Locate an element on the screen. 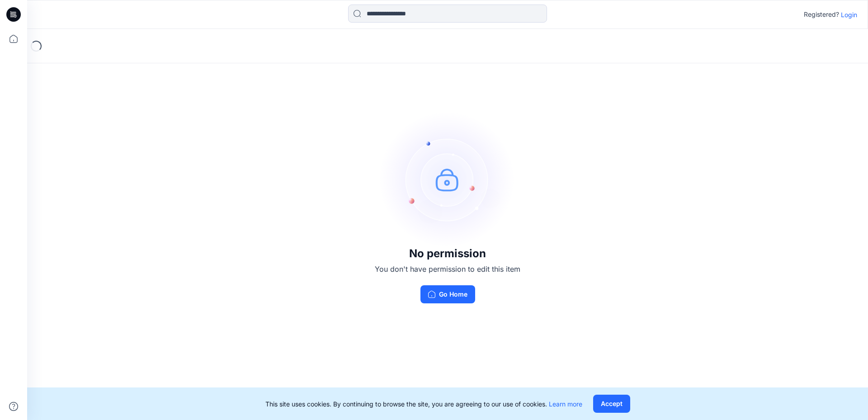 The image size is (868, 420). p: Registered? is located at coordinates (822, 14).